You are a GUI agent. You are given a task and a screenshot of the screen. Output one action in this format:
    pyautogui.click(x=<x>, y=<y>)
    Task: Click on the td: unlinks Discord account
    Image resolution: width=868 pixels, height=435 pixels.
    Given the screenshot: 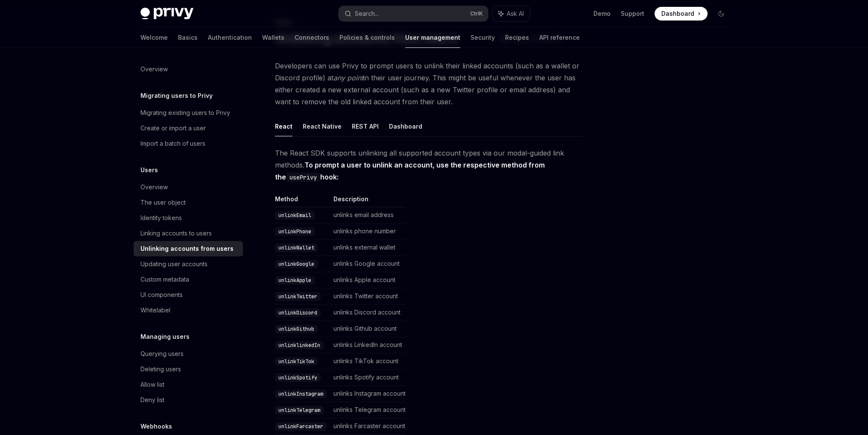 What is the action you would take?
    pyautogui.click(x=368, y=312)
    